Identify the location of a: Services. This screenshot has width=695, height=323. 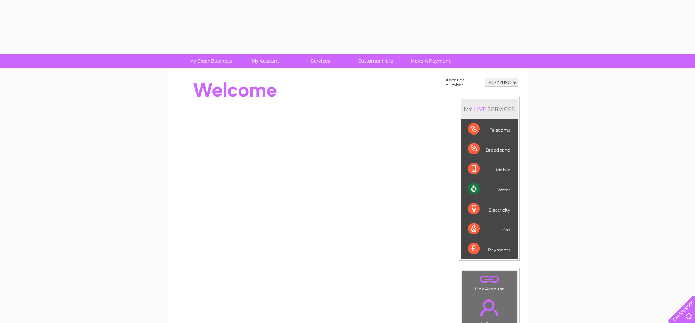
(320, 61).